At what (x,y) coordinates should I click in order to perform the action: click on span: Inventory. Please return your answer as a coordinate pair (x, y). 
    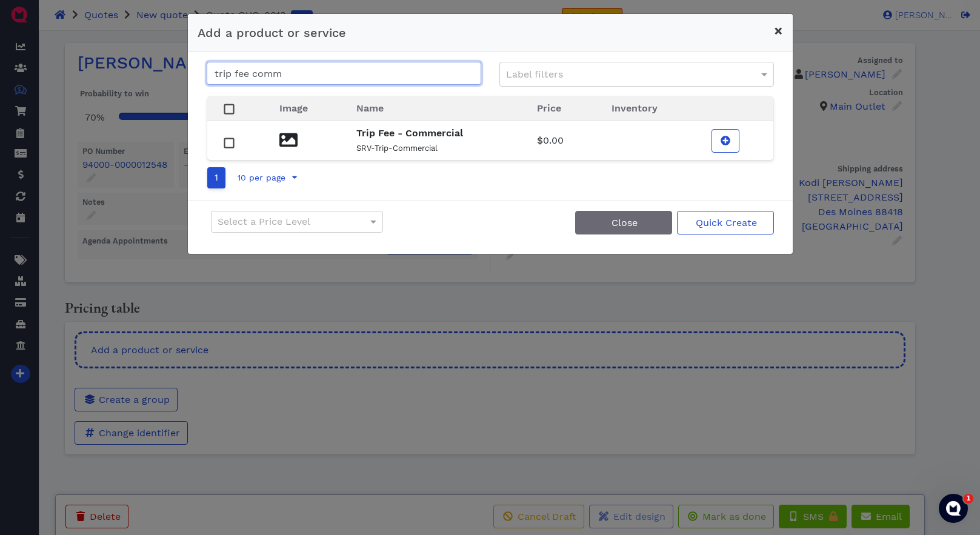
    Looking at the image, I should click on (634, 108).